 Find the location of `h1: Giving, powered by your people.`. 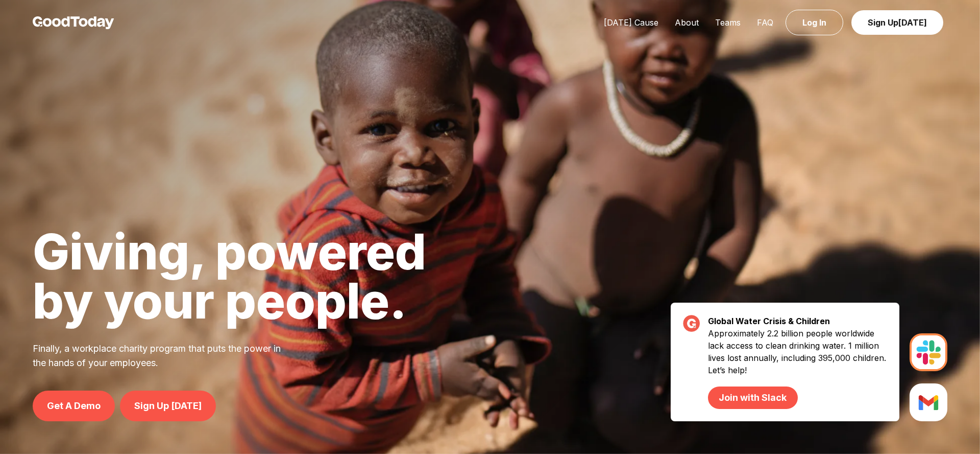

h1: Giving, powered by your people. is located at coordinates (229, 276).